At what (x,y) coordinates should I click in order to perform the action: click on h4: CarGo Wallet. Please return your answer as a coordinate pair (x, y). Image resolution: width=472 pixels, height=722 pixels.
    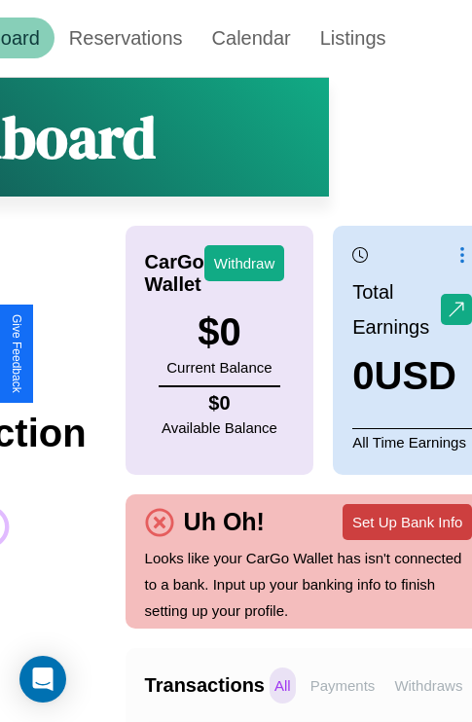
    Looking at the image, I should click on (174, 273).